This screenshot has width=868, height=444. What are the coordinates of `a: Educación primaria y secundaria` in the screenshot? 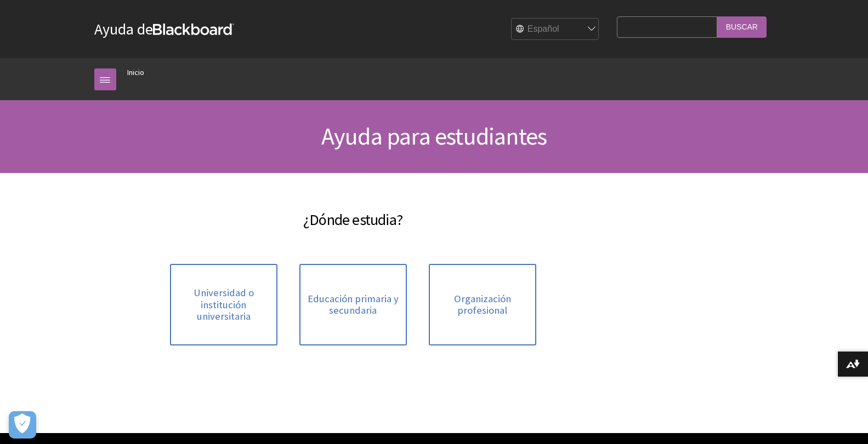 It's located at (353, 304).